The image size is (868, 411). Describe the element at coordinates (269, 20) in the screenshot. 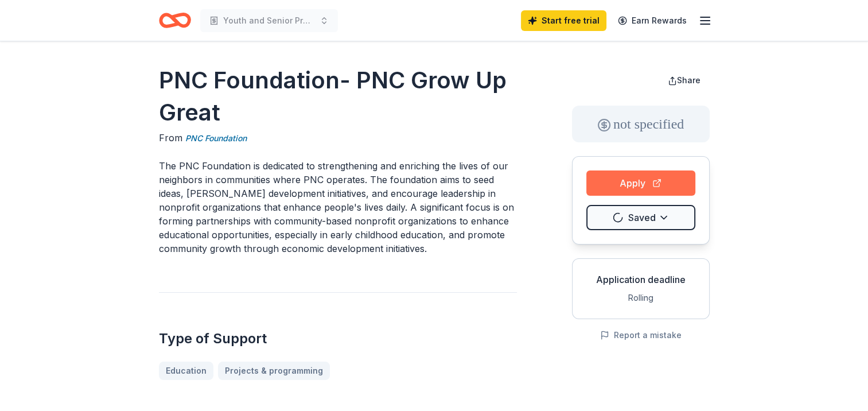

I see `span: Youth and Senior Programming` at that location.